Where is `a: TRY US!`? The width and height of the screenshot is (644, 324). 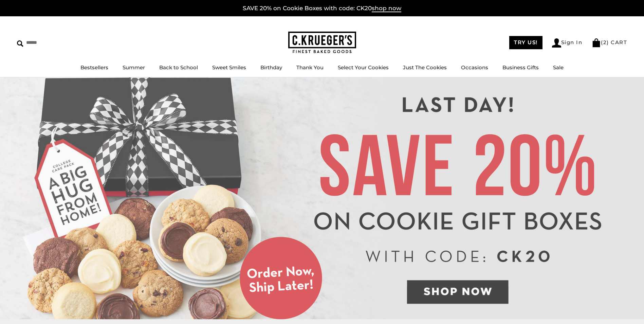 a: TRY US! is located at coordinates (526, 42).